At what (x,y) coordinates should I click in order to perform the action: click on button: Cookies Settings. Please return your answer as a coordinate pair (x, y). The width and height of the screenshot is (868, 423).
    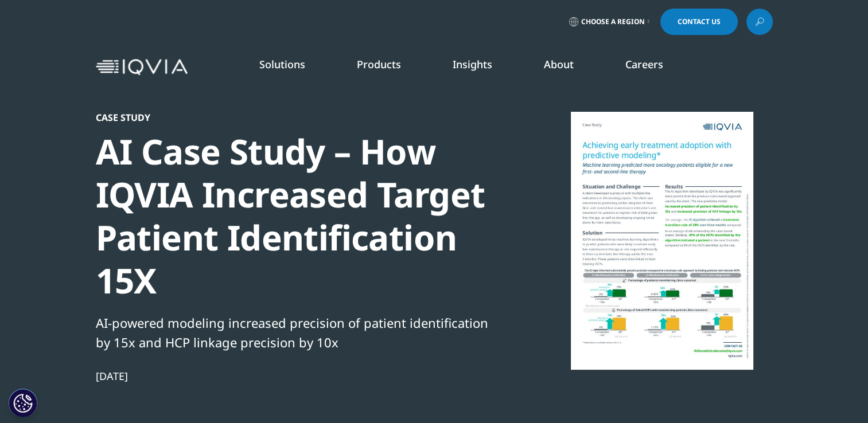
    Looking at the image, I should click on (23, 403).